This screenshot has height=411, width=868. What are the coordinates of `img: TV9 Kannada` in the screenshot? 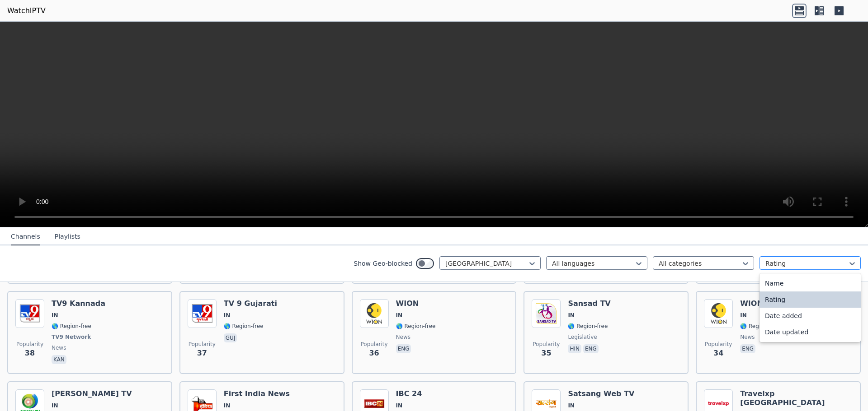 It's located at (30, 314).